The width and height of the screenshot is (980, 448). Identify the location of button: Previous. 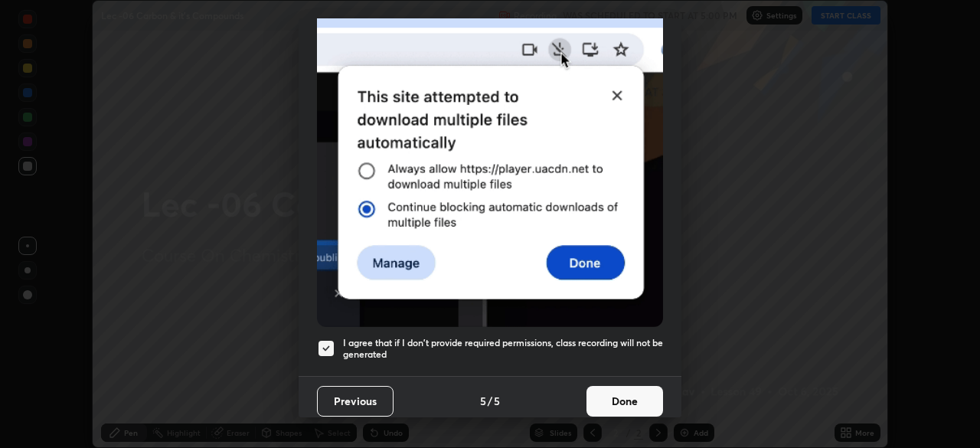
(355, 401).